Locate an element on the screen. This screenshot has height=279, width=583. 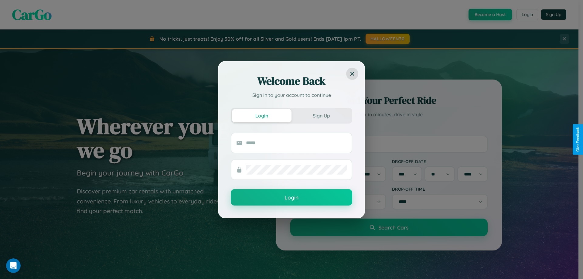
p: Sign in to your account to continue is located at coordinates (291, 95).